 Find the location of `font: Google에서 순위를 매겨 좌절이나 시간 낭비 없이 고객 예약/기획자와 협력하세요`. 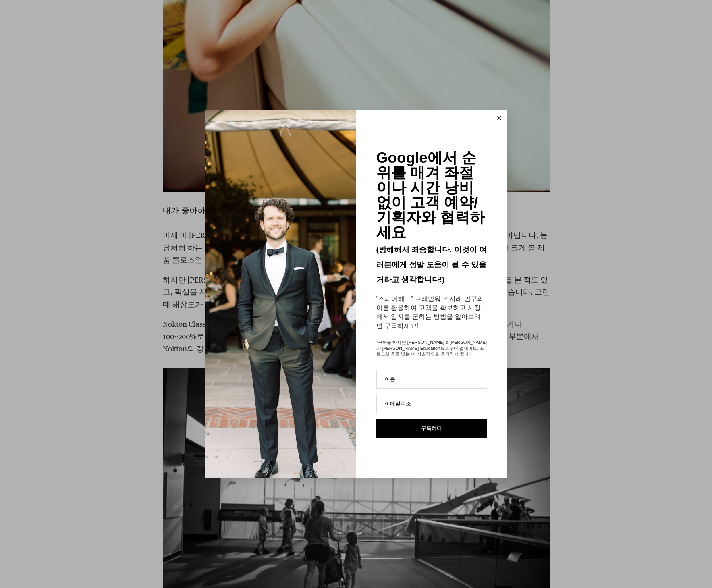

font: Google에서 순위를 매겨 좌절이나 시간 낭비 없이 고객 예약/기획자와 협력하세요 is located at coordinates (431, 195).